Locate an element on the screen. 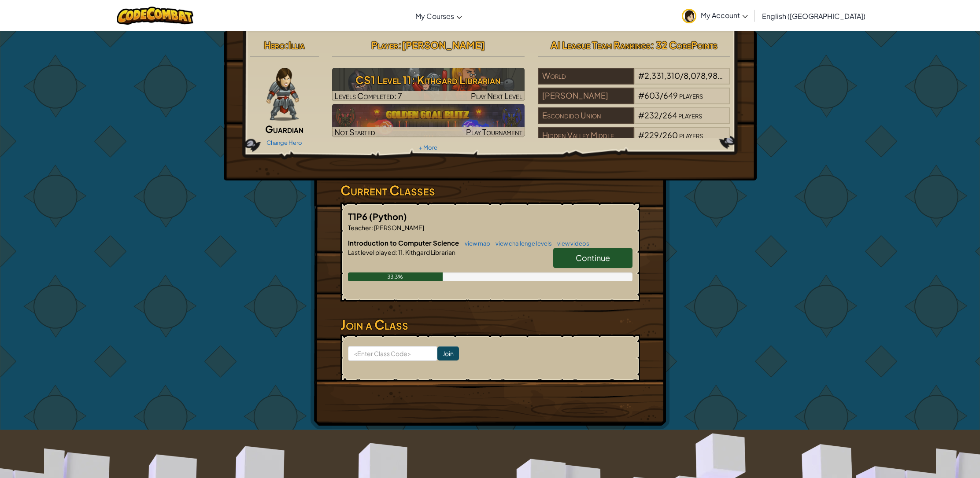 This screenshot has height=478, width=980. a: Play Next Level is located at coordinates (428, 84).